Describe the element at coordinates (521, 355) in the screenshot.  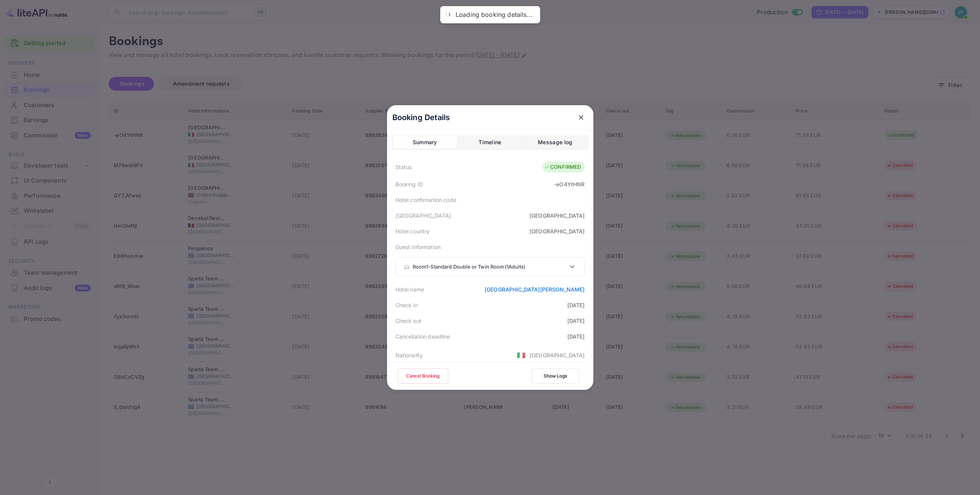
I see `span: United States` at that location.